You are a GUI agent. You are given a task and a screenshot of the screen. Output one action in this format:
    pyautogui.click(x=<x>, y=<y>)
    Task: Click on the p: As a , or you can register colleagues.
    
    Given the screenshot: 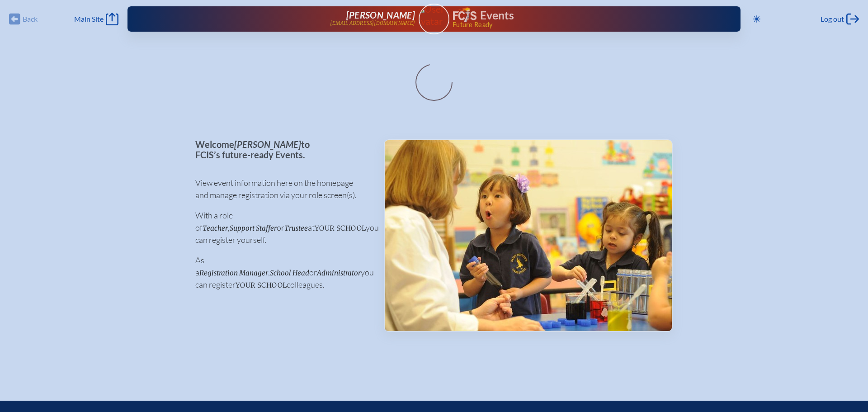 What is the action you would take?
    pyautogui.click(x=282, y=272)
    